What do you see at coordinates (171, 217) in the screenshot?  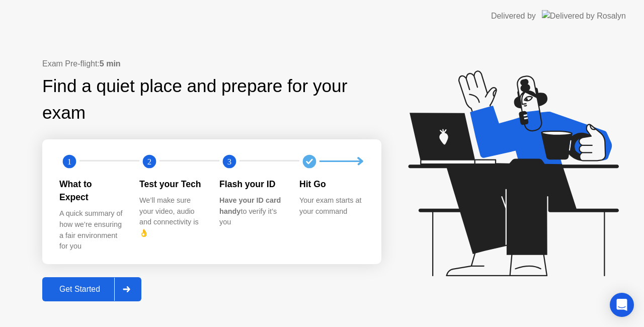 I see `div: We’ll make sure your video, audio and connectivity is 👌` at bounding box center [171, 217].